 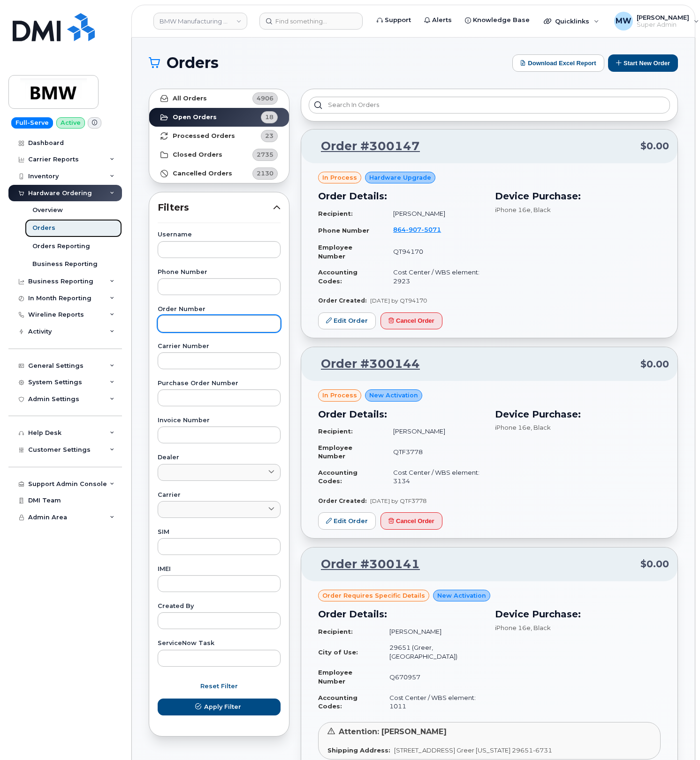 What do you see at coordinates (219, 495) in the screenshot?
I see `label: Carrier` at bounding box center [219, 495].